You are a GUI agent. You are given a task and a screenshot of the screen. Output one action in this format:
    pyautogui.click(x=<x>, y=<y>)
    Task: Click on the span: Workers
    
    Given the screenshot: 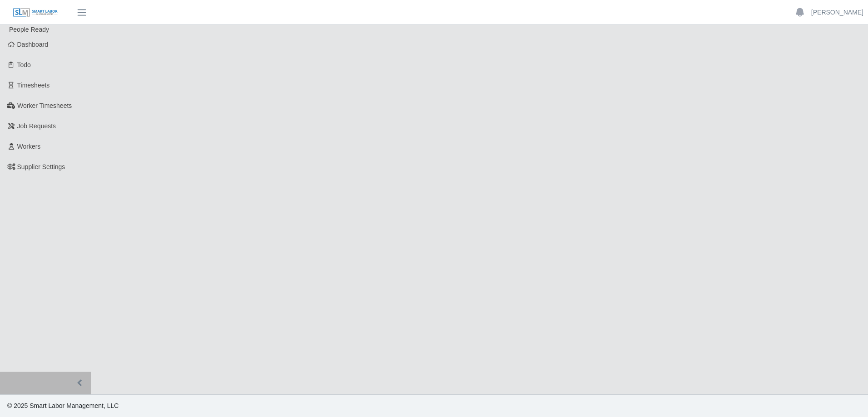 What is the action you would take?
    pyautogui.click(x=29, y=146)
    